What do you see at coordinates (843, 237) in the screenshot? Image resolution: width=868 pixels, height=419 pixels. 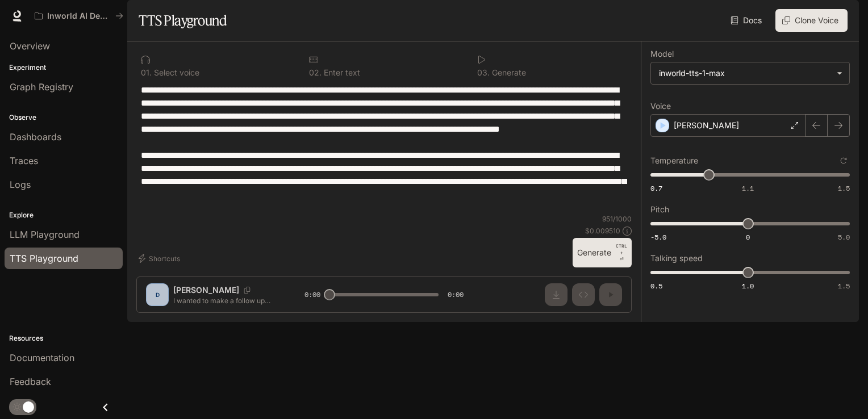 I see `span: 5.0` at bounding box center [843, 237].